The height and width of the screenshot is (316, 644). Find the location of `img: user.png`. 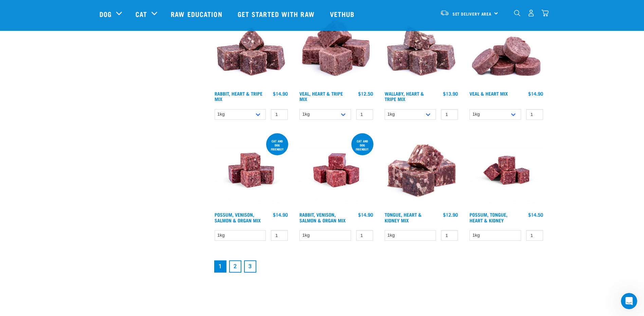

img: user.png is located at coordinates (531, 13).